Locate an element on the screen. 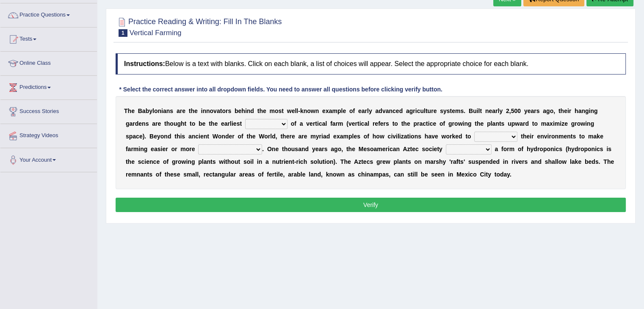 The height and width of the screenshot is (309, 644). b: u is located at coordinates (175, 123).